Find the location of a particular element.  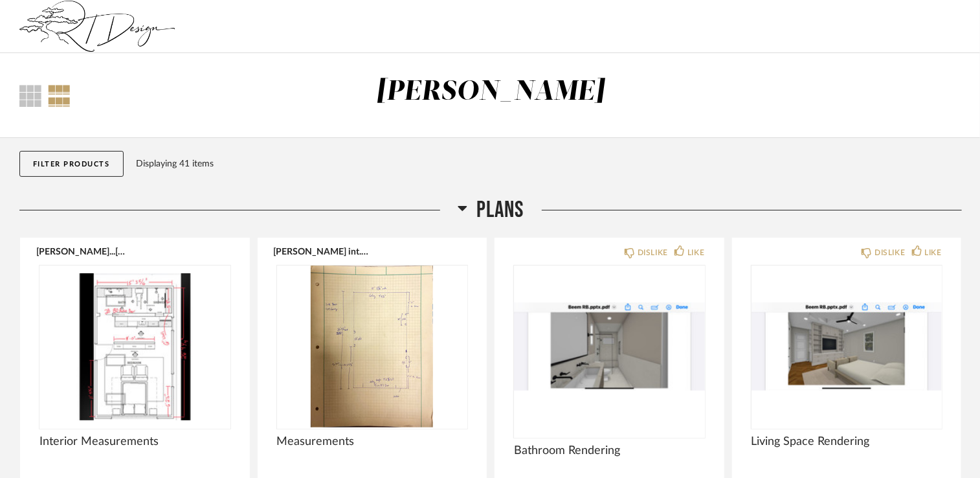

span: Interior Measurements is located at coordinates (135, 441).